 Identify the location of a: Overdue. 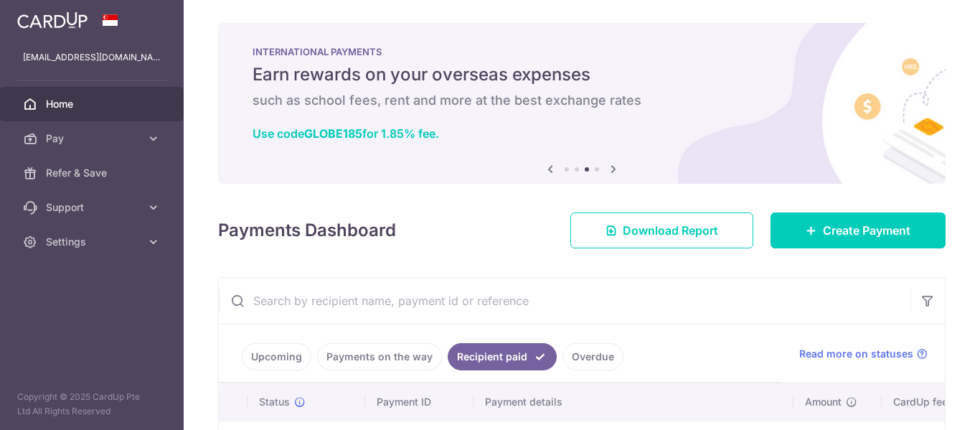
(593, 357).